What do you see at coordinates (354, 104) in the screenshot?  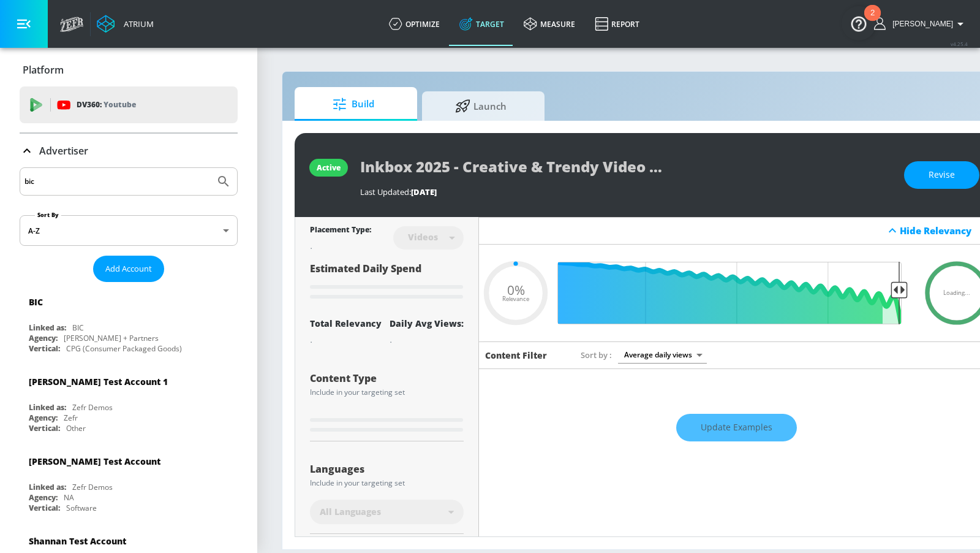 I see `span: Build` at bounding box center [354, 104].